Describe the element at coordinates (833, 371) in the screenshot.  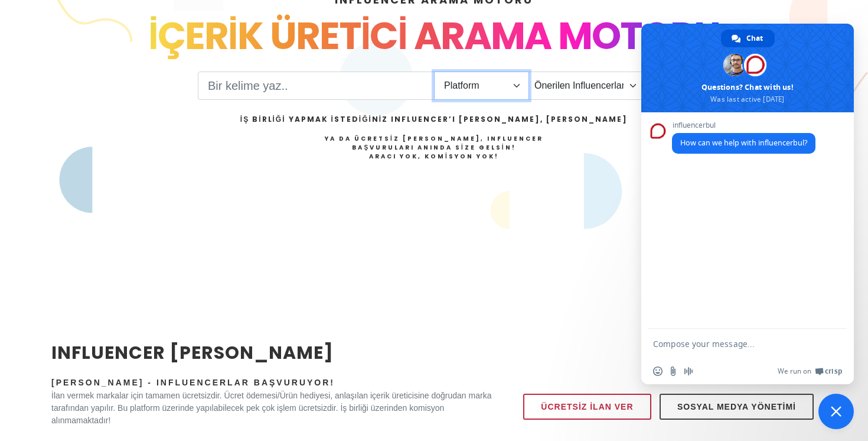
I see `span: Crisp` at that location.